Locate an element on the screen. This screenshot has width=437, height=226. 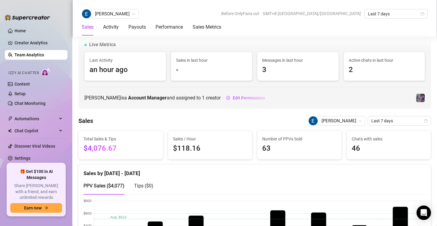
div: Performance is located at coordinates (169, 27).